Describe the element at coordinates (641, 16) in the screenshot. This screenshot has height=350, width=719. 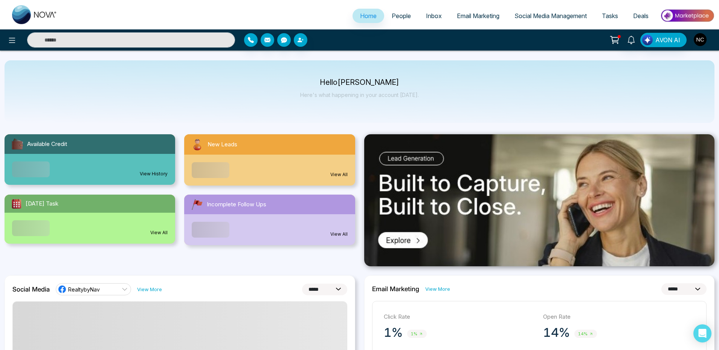
I see `span: Deals` at that location.